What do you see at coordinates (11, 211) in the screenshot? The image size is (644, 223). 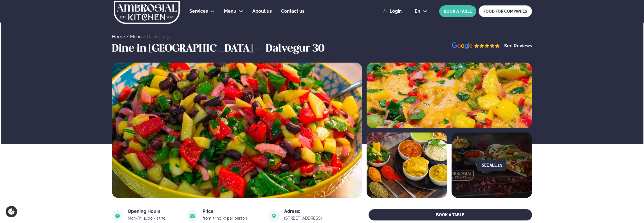 I see `a: Cookie settings` at bounding box center [11, 211].